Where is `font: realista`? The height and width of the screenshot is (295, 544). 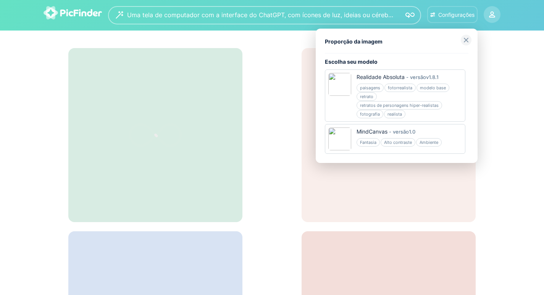 font: realista is located at coordinates (395, 114).